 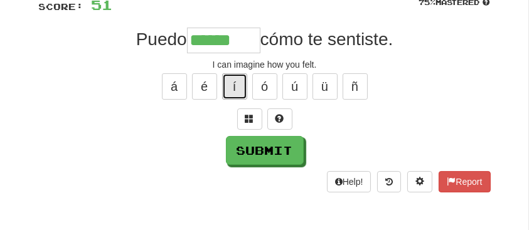 I want to click on button: ü, so click(x=325, y=87).